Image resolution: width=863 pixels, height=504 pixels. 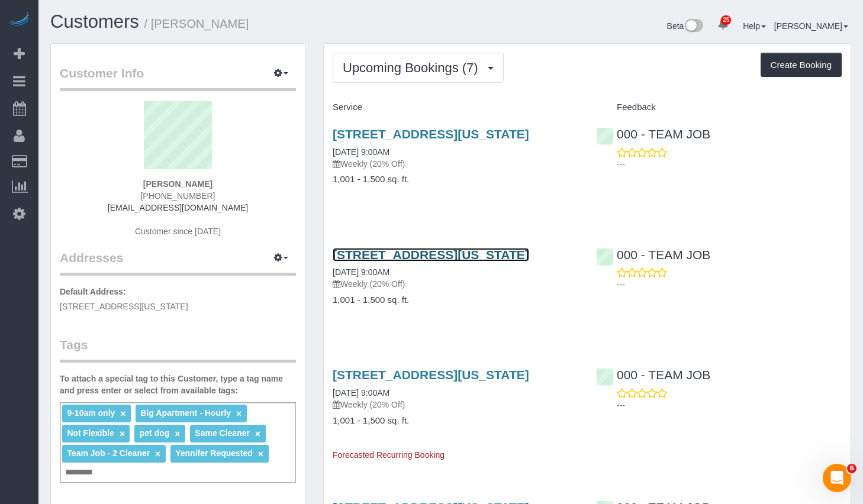 What do you see at coordinates (91, 413) in the screenshot?
I see `span: 9-10am only` at bounding box center [91, 413].